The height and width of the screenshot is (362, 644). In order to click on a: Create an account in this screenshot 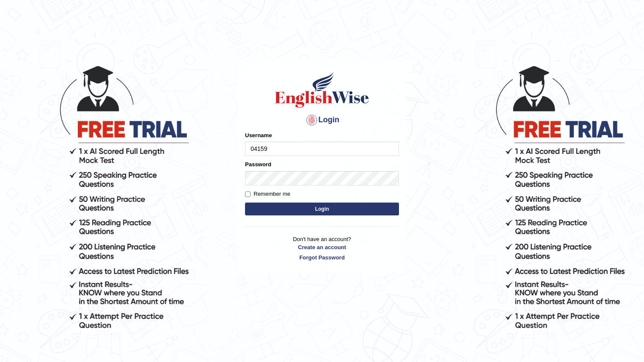, I will do `click(322, 247)`.